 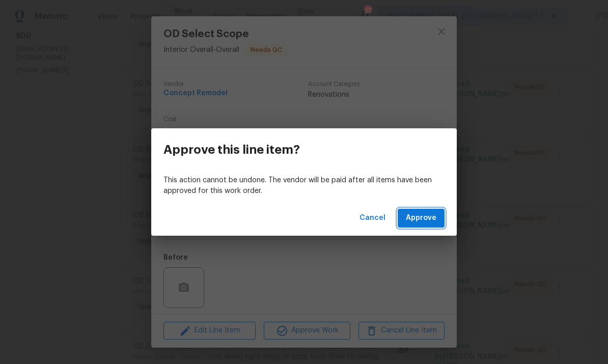 What do you see at coordinates (372, 218) in the screenshot?
I see `span: Cancel` at bounding box center [372, 218].